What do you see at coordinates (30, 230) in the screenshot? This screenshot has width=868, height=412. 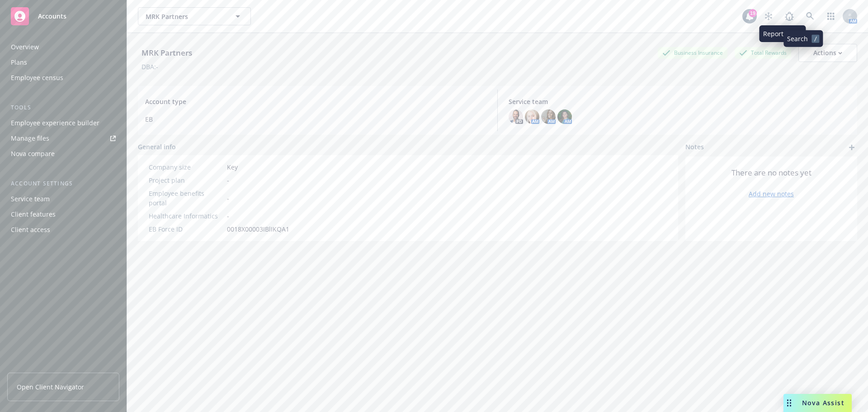 I see `div: Client access` at bounding box center [30, 230].